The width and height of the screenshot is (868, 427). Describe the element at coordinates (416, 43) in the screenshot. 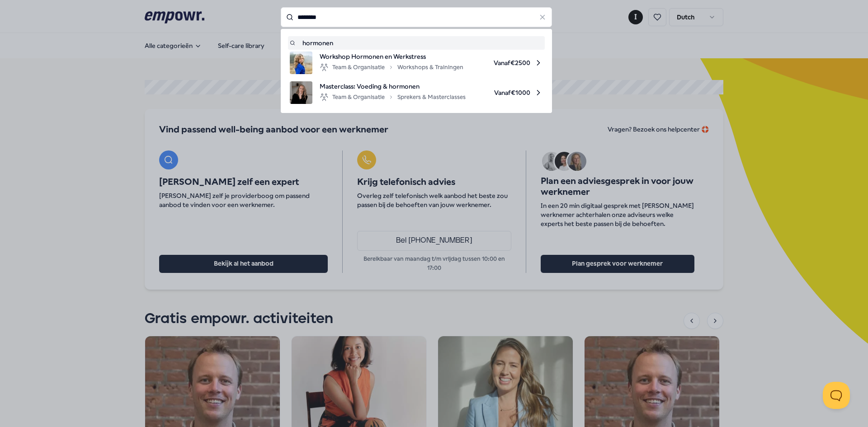

I see `a: hormonen` at that location.